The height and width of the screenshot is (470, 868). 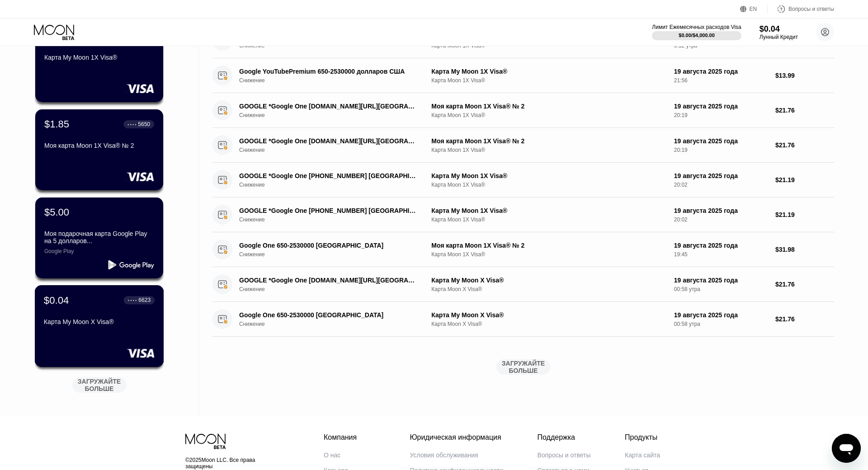 I want to click on div: $1.85● ● ● ●5650Моя карта Moon 1X Visa® № 2, so click(x=99, y=150).